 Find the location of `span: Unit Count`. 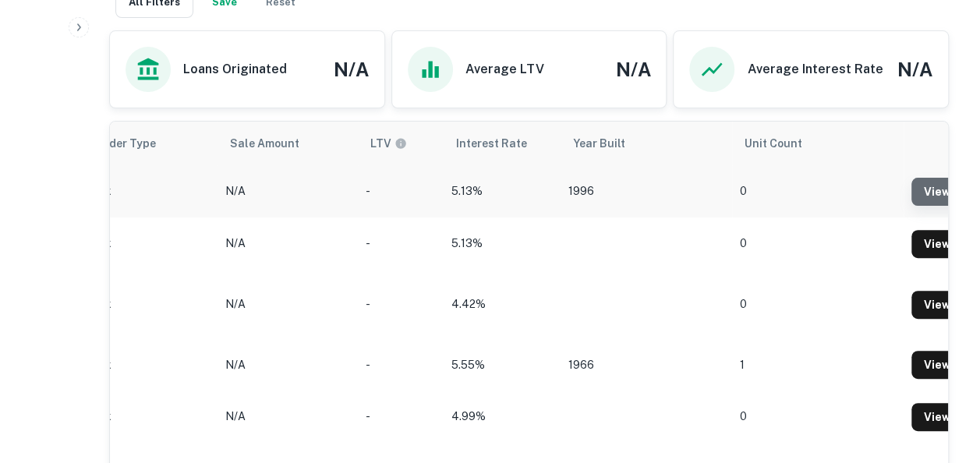

span: Unit Count is located at coordinates (783, 143).